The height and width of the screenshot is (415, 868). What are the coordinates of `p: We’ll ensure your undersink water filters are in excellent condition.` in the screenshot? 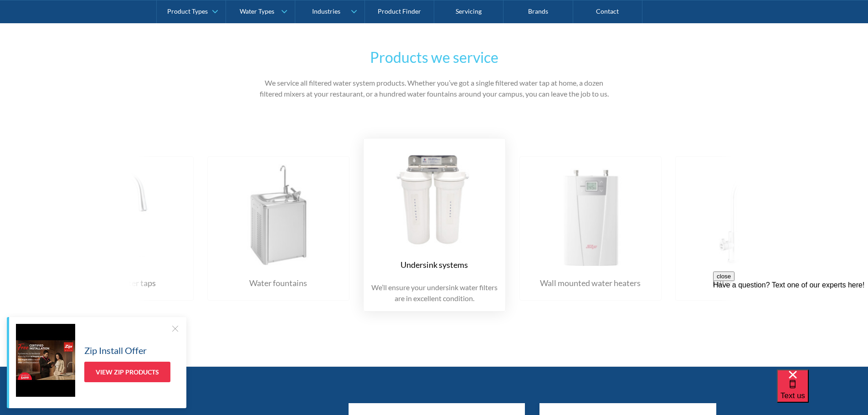 It's located at (434, 293).